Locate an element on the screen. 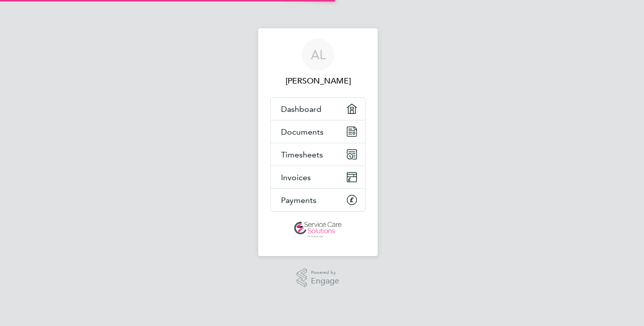 The height and width of the screenshot is (326, 644). a: Documents is located at coordinates (318, 131).